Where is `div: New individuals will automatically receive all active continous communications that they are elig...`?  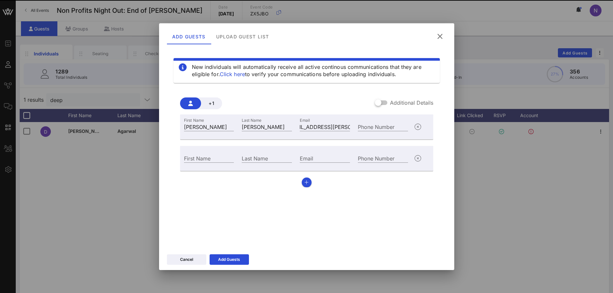 div: New individuals will automatically receive all active continous communications that they are elig... is located at coordinates (313, 71).